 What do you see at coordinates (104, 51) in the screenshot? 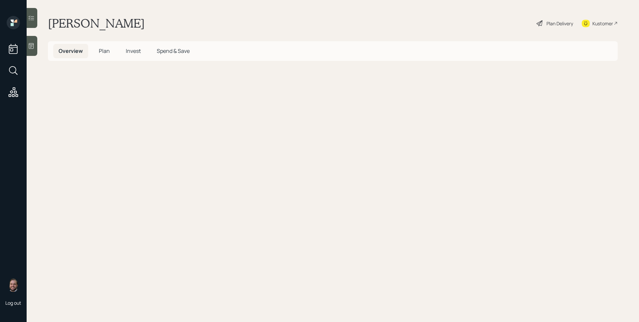
I see `span: Plan` at bounding box center [104, 51].